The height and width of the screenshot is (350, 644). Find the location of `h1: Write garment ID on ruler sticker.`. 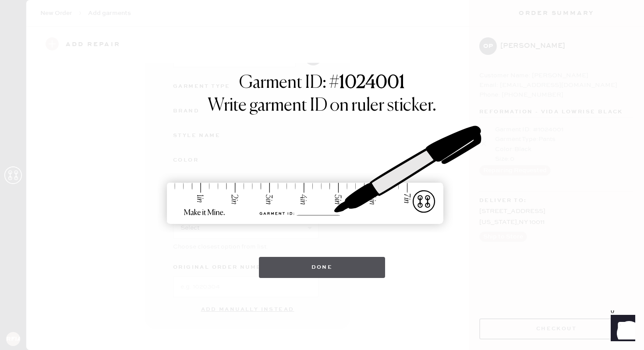

h1: Write garment ID on ruler sticker. is located at coordinates (322, 106).